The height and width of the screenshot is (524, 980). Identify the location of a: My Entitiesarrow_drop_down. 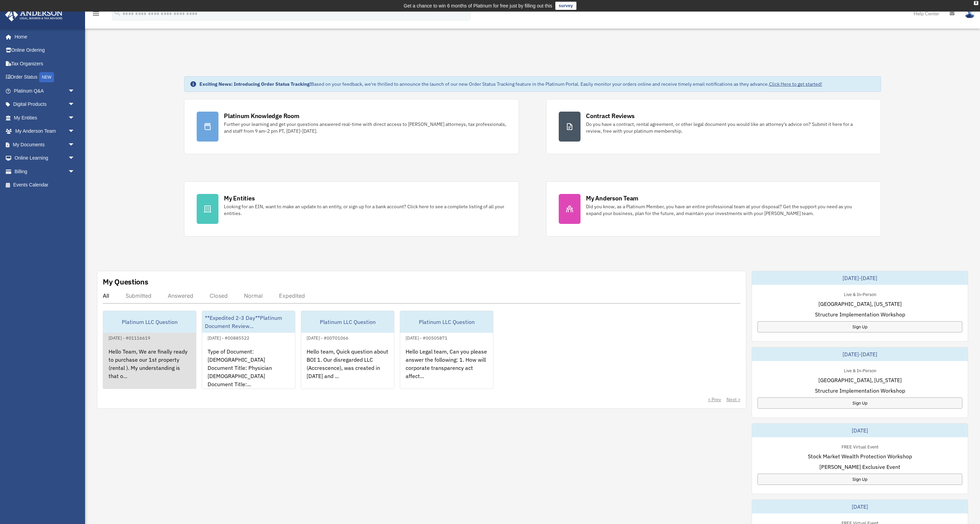
(45, 118).